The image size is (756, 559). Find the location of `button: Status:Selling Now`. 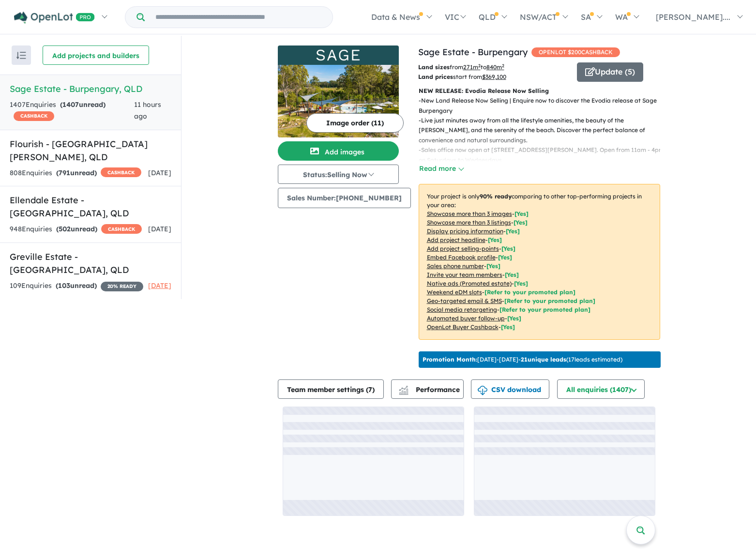

button: Status:Selling Now is located at coordinates (338, 174).